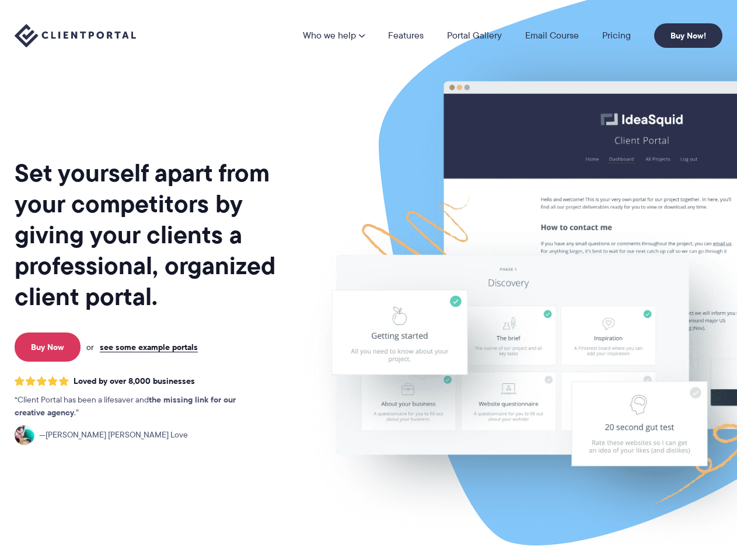 This screenshot has height=560, width=737. What do you see at coordinates (90, 347) in the screenshot?
I see `span: or` at bounding box center [90, 347].